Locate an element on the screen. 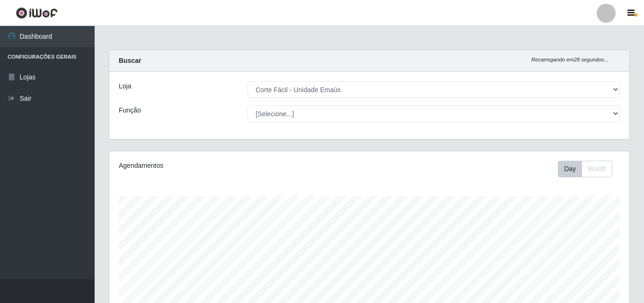 Image resolution: width=644 pixels, height=303 pixels. div: First group is located at coordinates (585, 169).